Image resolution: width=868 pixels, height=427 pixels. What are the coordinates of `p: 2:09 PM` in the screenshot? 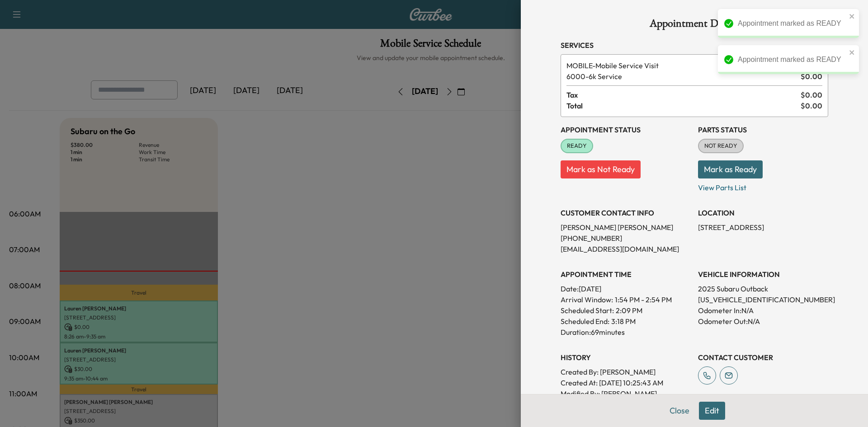 It's located at (629, 310).